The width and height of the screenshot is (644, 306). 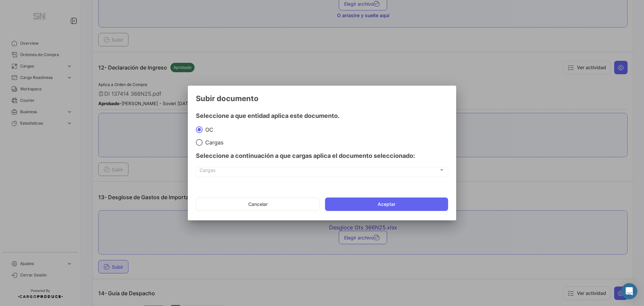 What do you see at coordinates (257, 204) in the screenshot?
I see `button: Cancelar` at bounding box center [257, 204].